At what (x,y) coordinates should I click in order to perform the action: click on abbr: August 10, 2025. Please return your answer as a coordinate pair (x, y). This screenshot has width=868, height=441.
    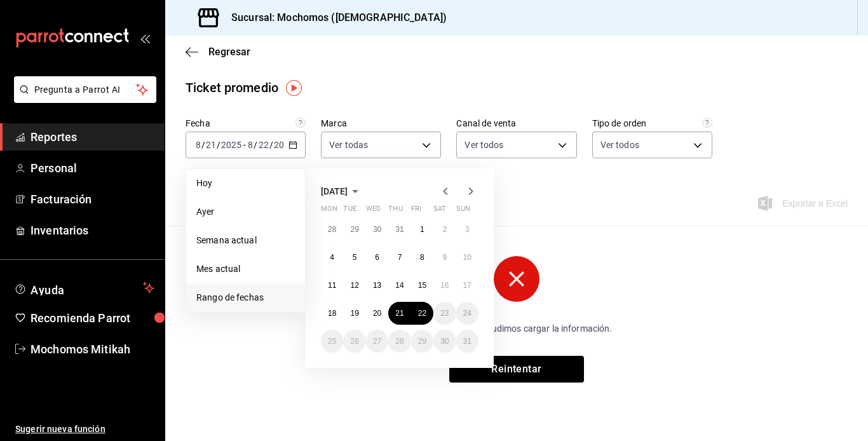
    Looking at the image, I should click on (467, 257).